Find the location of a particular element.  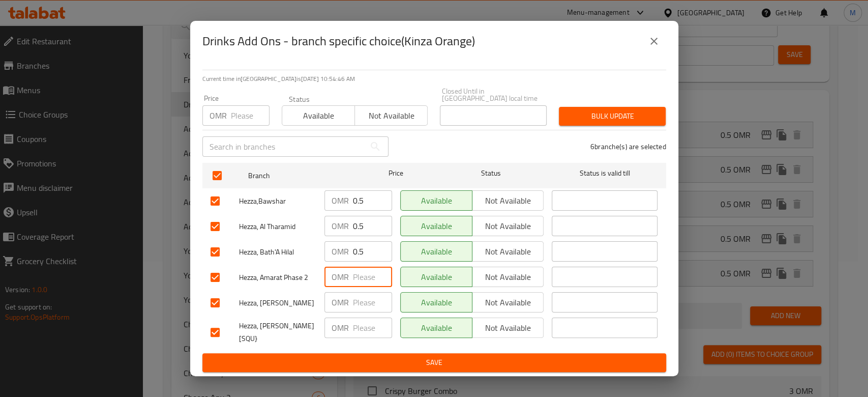

span: Hezza, Al Tharamid is located at coordinates (278, 227).